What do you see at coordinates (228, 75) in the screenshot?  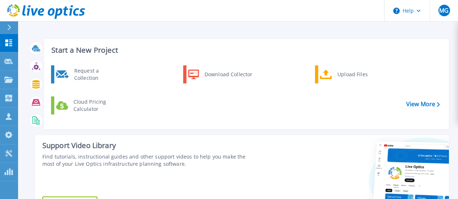 I see `div: Download Collector` at bounding box center [228, 75].